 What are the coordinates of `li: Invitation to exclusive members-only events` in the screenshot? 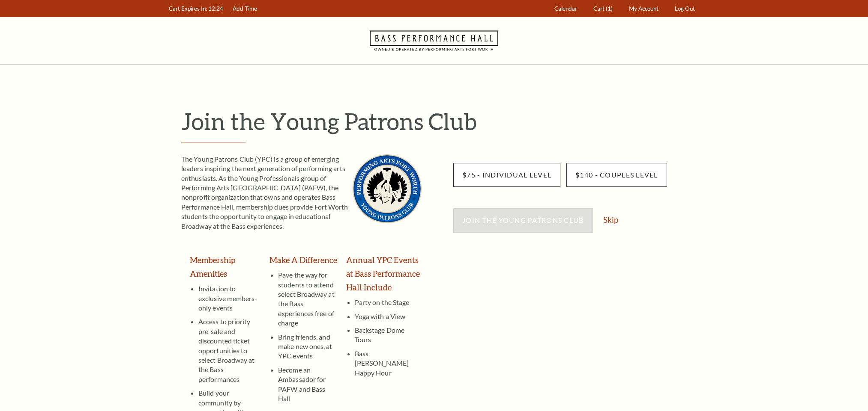 It's located at (230, 298).